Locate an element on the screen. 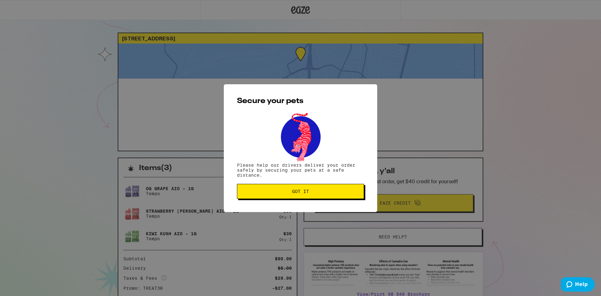 The image size is (601, 296). img: pets is located at coordinates (300, 137).